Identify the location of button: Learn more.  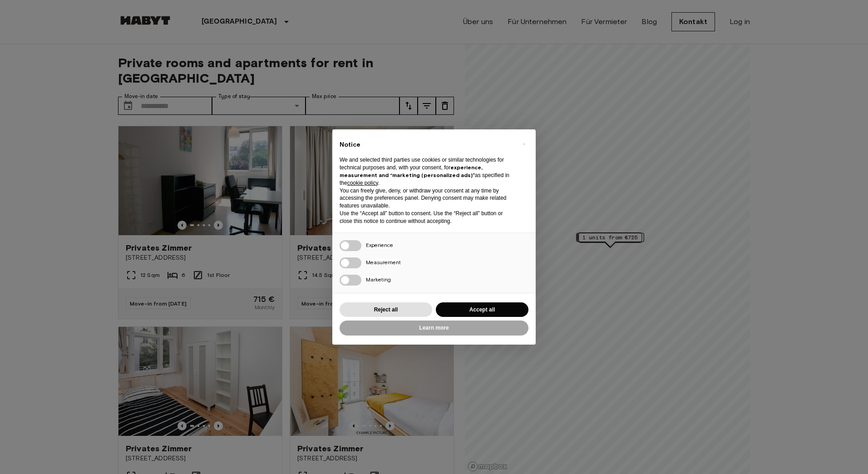
(434, 328).